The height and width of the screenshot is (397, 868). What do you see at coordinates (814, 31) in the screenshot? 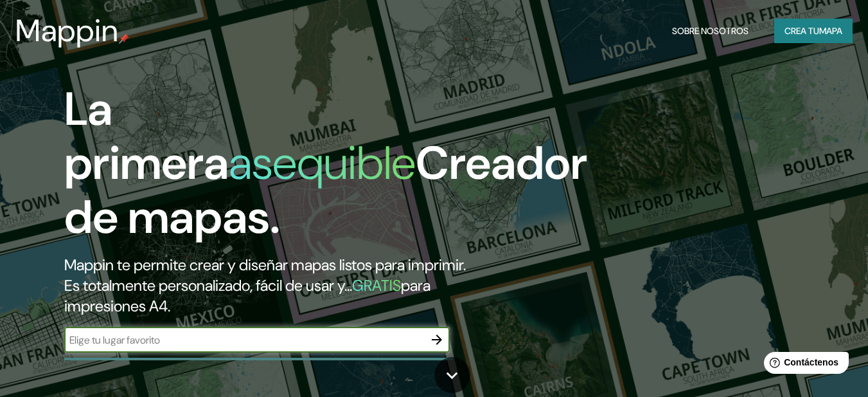
I see `button: Crea tumapa` at bounding box center [814, 31].